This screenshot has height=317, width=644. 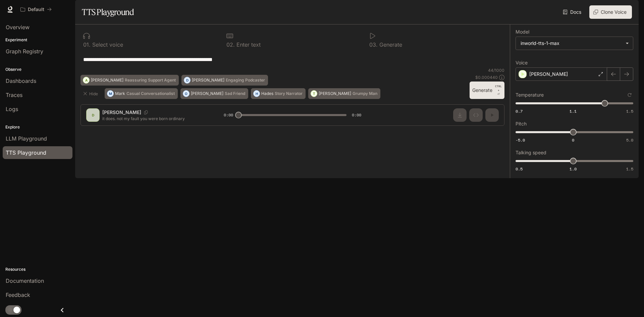 I want to click on p: $ 0.000440, so click(x=487, y=77).